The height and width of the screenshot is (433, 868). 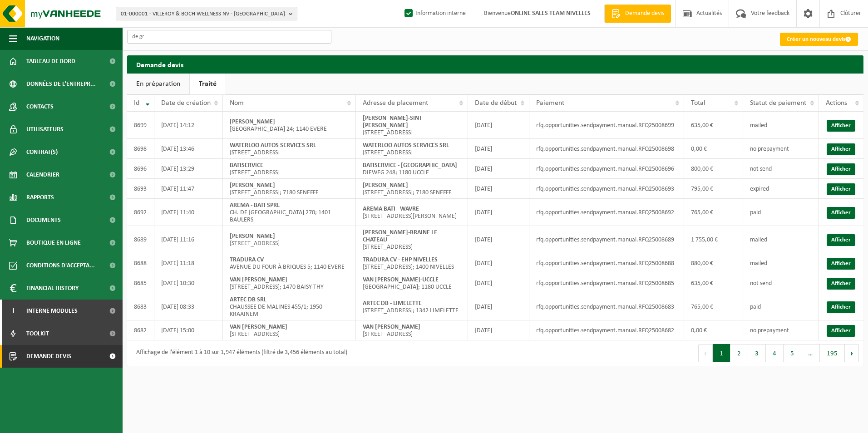 I want to click on div: Affichage de l'élément 1 à 10 sur 1,947 éléments (filtré de 3,456 éléments au total), so click(x=239, y=353).